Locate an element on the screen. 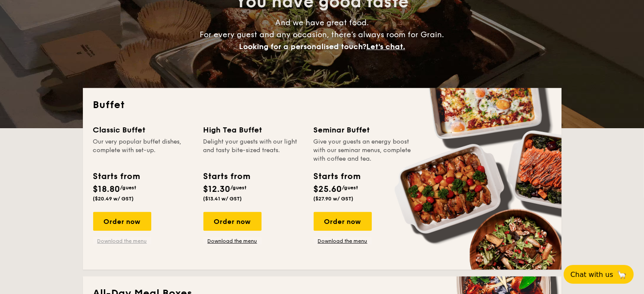 Image resolution: width=644 pixels, height=294 pixels. span: $25.60 is located at coordinates (328, 189).